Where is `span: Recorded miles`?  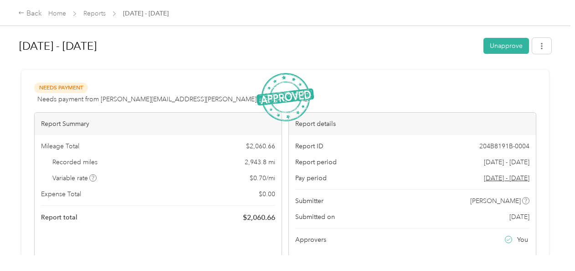 span: Recorded miles is located at coordinates (75, 162).